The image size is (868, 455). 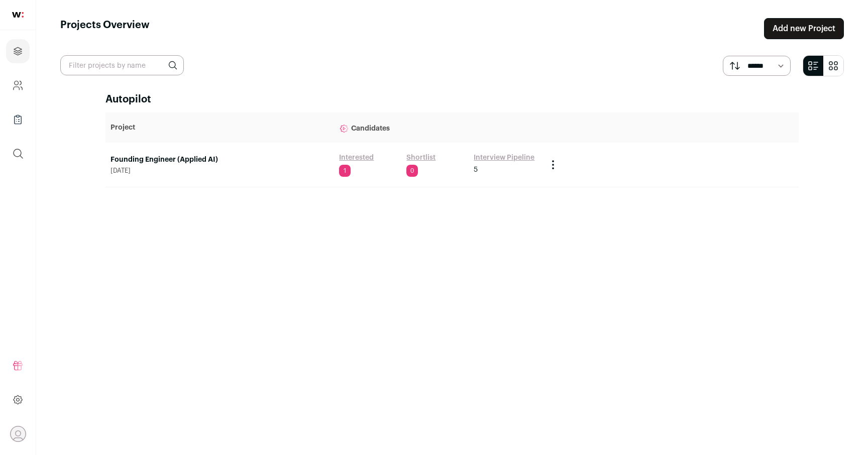 I want to click on input: Filter projects by name, so click(x=122, y=65).